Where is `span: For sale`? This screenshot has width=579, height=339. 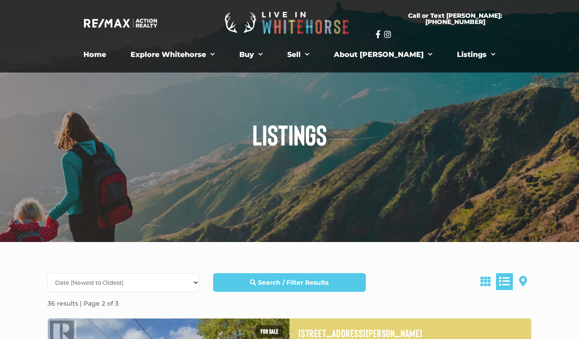
span: For sale is located at coordinates (270, 331).